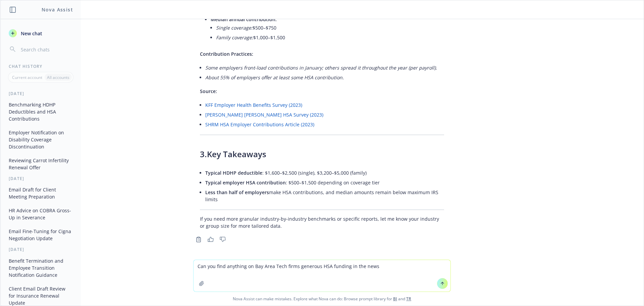  I want to click on p: Current account, so click(27, 77).